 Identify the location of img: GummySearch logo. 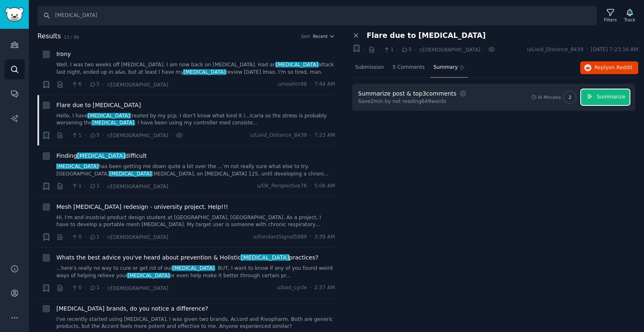
(14, 14).